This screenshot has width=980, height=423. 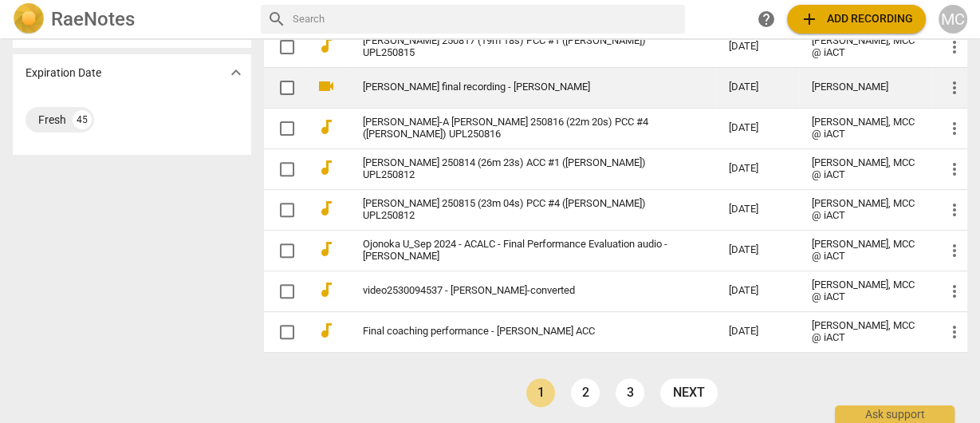 I want to click on span: videocam, so click(x=326, y=86).